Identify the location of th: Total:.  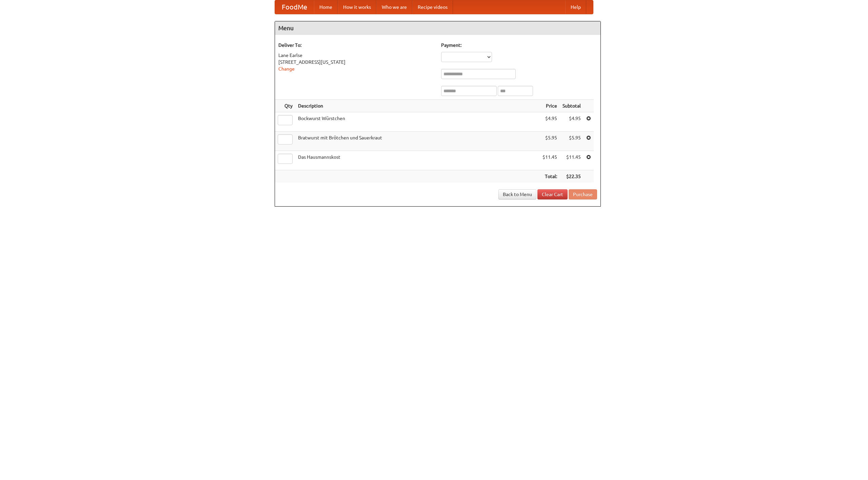
(549, 177).